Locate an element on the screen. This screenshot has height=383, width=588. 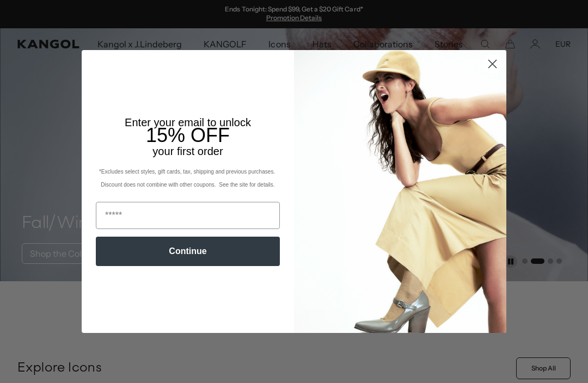
img: 93be19ad-e773-4382-80b9-c9d740c9197f.jpeg is located at coordinates (400, 192).